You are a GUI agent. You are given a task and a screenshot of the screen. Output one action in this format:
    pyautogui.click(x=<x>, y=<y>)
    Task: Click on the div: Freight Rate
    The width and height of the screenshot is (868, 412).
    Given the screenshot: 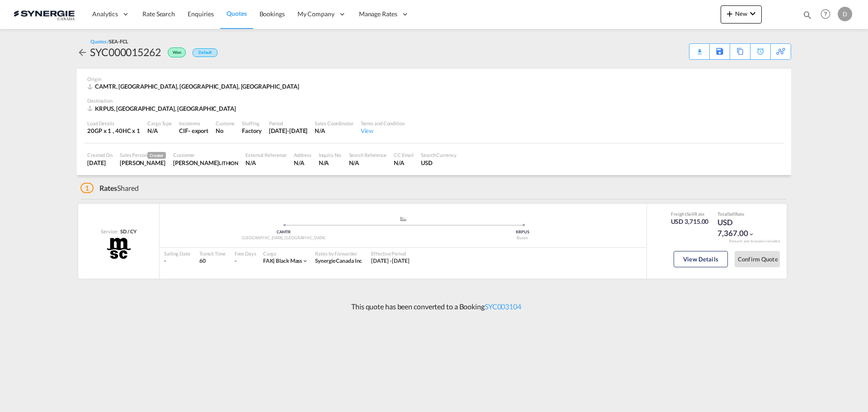 What is the action you would take?
    pyautogui.click(x=690, y=214)
    